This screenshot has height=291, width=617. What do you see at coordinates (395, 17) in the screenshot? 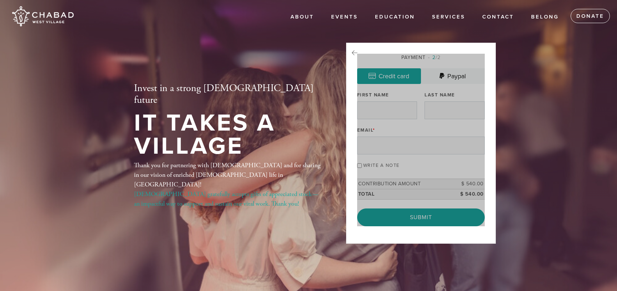
I see `a: EDUCATION` at bounding box center [395, 17].